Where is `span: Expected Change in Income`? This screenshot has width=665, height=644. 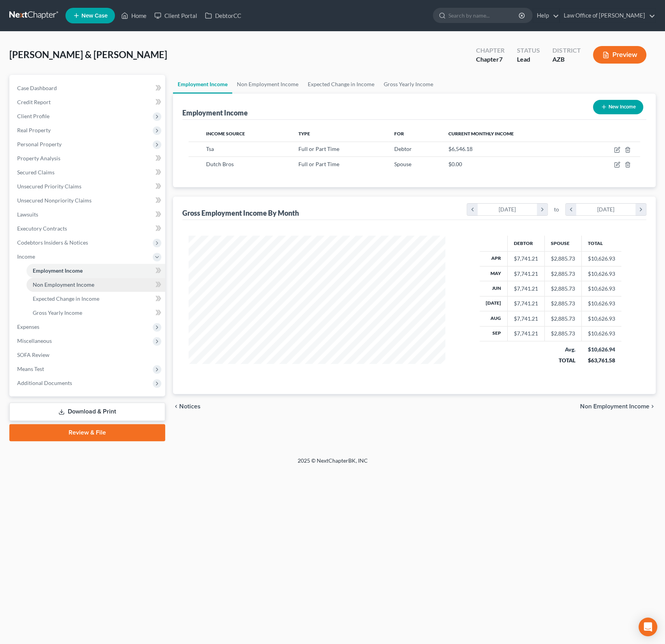
span: Expected Change in Income is located at coordinates (66, 298).